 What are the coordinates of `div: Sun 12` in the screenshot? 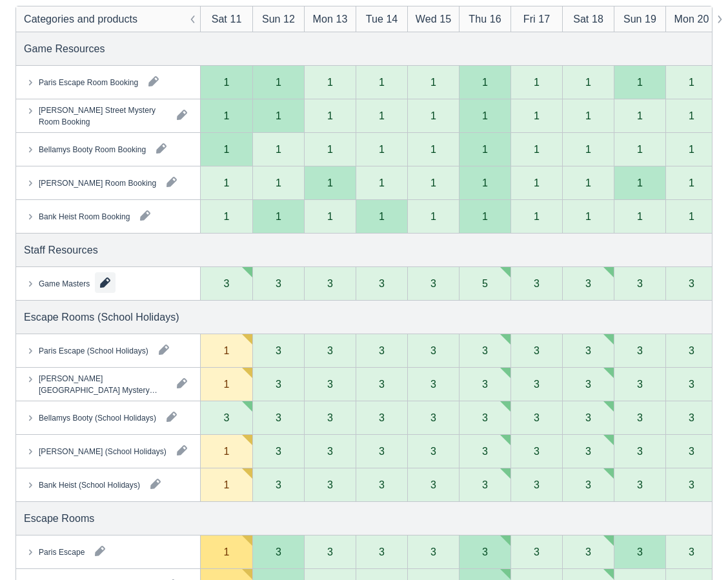 It's located at (278, 18).